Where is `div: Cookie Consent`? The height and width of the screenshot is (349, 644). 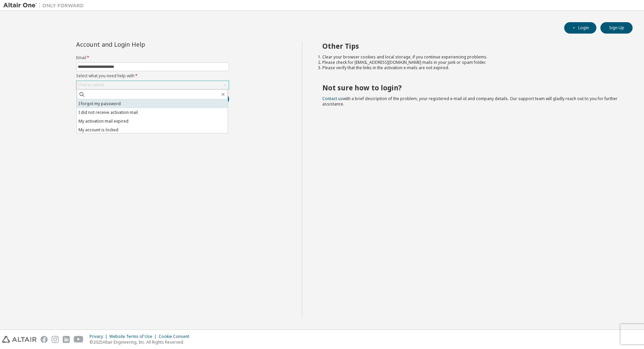 div: Cookie Consent is located at coordinates (176, 336).